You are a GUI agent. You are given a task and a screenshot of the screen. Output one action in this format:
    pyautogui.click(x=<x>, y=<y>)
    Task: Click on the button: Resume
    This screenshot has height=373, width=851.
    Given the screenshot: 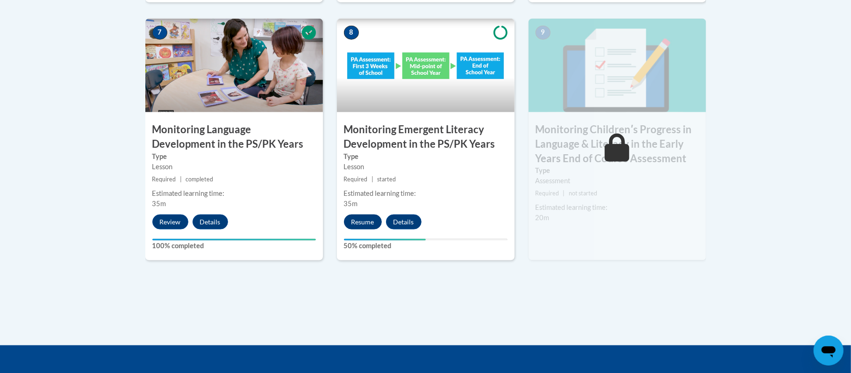 What is the action you would take?
    pyautogui.click(x=363, y=222)
    